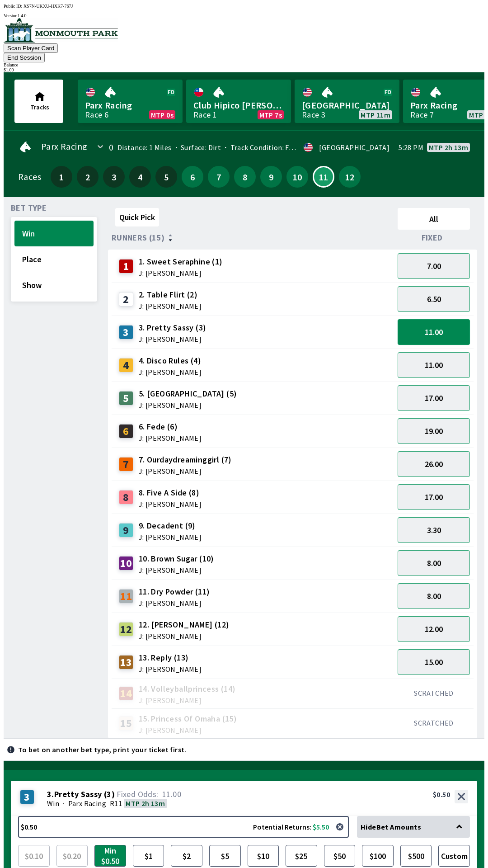 The height and width of the screenshot is (868, 488). Describe the element at coordinates (109, 794) in the screenshot. I see `span: ( 3 )` at that location.